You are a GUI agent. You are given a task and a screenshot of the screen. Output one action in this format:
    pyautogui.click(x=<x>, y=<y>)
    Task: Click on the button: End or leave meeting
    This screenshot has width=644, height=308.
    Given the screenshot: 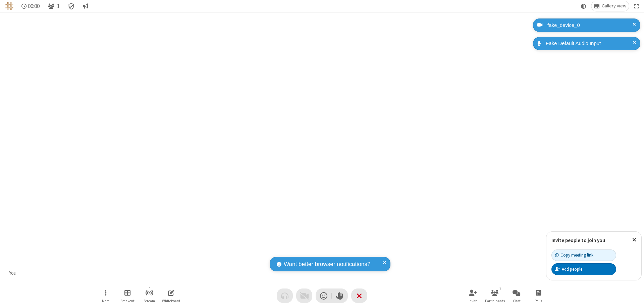 What is the action you would take?
    pyautogui.click(x=359, y=295)
    